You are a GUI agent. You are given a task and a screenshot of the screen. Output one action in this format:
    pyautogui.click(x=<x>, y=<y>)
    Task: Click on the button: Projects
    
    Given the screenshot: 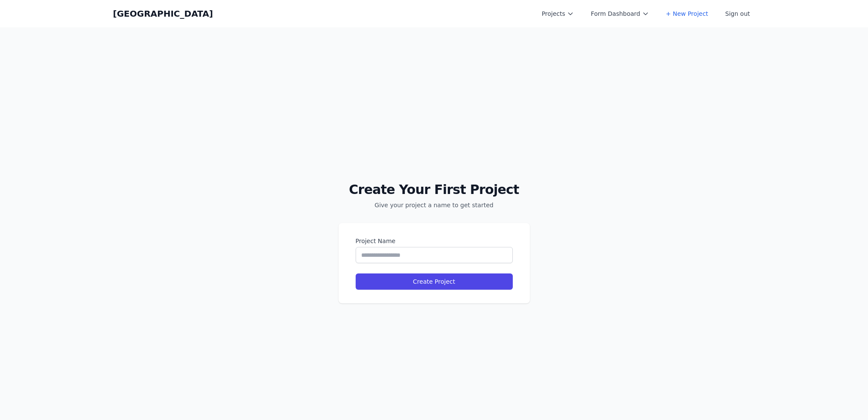 What is the action you would take?
    pyautogui.click(x=558, y=14)
    